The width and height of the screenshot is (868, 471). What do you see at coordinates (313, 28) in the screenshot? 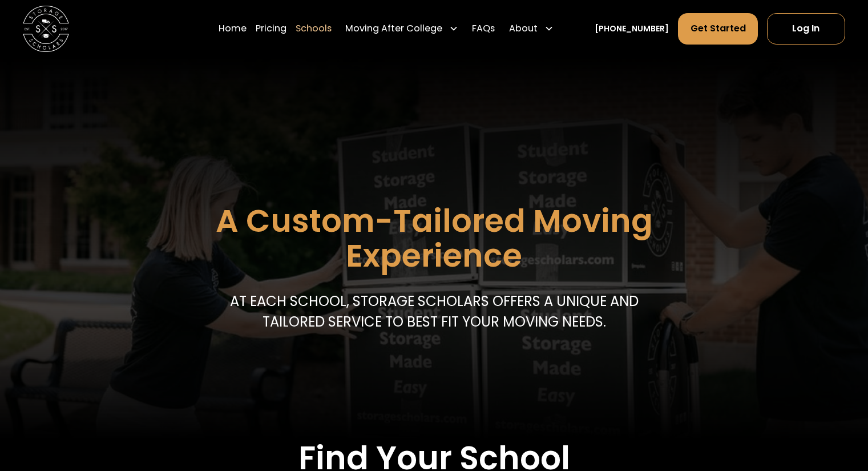
I see `a: Schools` at bounding box center [313, 28].